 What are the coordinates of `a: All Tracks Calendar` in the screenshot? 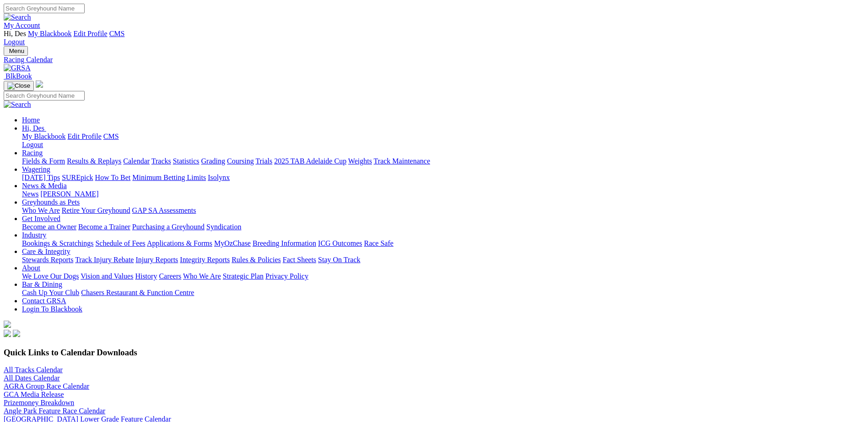 It's located at (33, 370).